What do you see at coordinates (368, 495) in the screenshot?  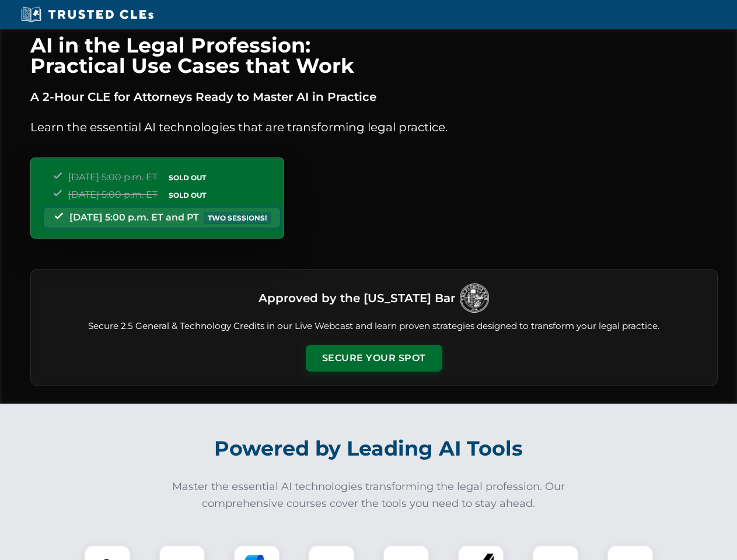 I see `p: Master the essential AI technologies transforming the legal profession. Our comprehensive courses...` at bounding box center [368, 495].